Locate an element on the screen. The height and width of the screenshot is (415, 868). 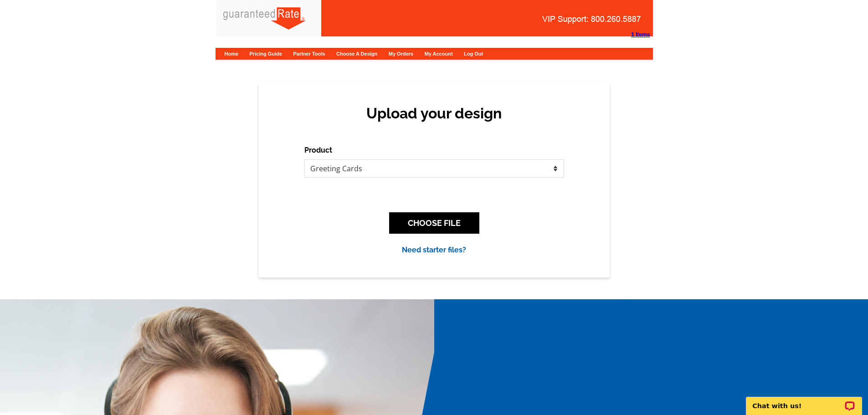
label: Product is located at coordinates (318, 151).